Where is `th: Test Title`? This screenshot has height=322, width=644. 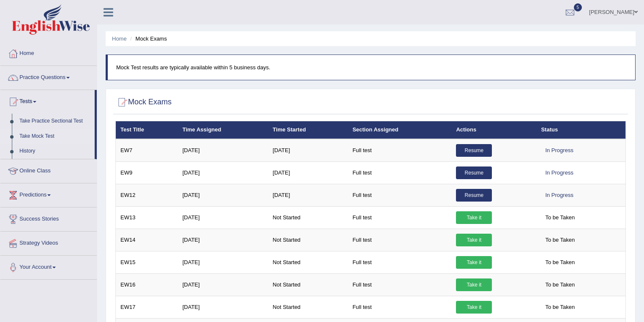
th: Test Title is located at coordinates (147, 130).